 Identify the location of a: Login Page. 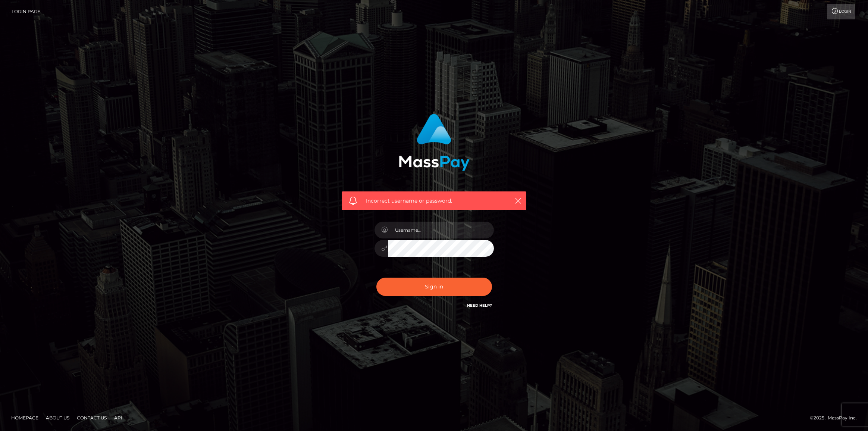
(25, 12).